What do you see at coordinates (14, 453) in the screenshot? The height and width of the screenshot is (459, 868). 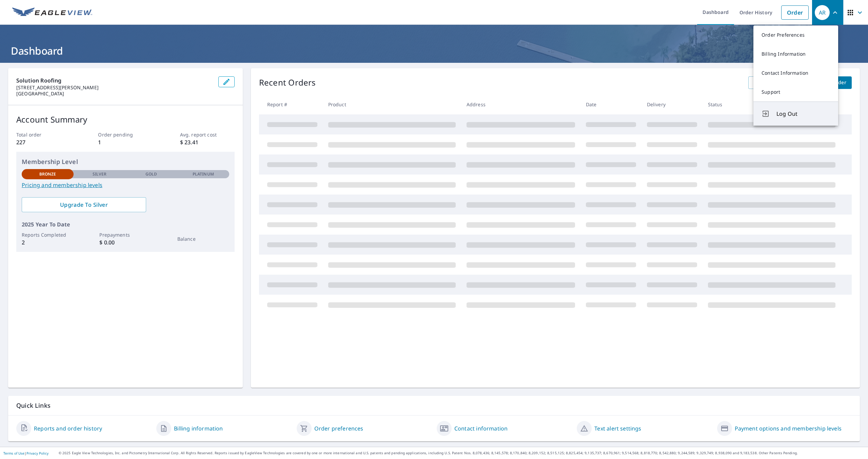 I see `a: Terms of Use` at bounding box center [14, 453].